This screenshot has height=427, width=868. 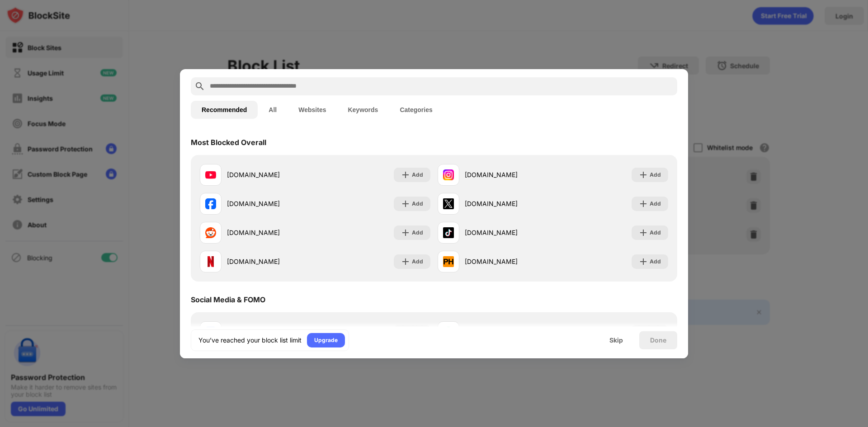 I want to click on button: Recommended, so click(x=224, y=109).